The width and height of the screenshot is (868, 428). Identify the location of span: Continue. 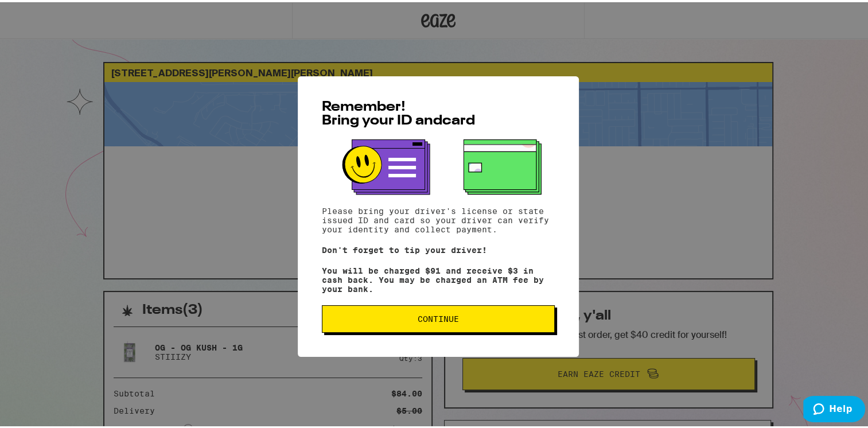
(438, 317).